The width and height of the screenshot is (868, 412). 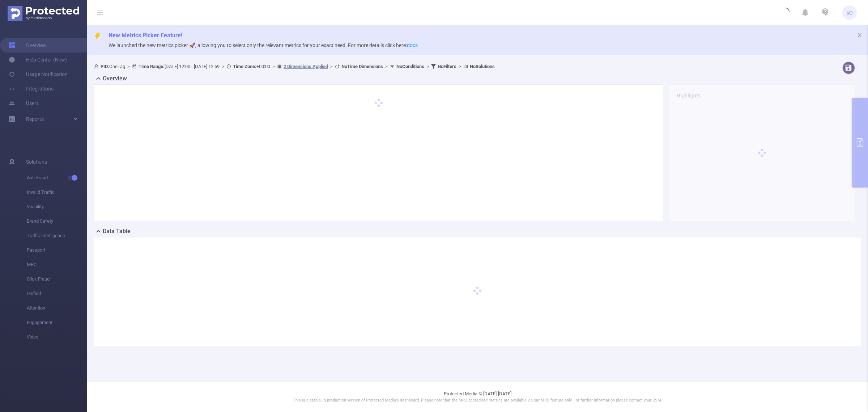 I want to click on b: Time Range:, so click(x=152, y=66).